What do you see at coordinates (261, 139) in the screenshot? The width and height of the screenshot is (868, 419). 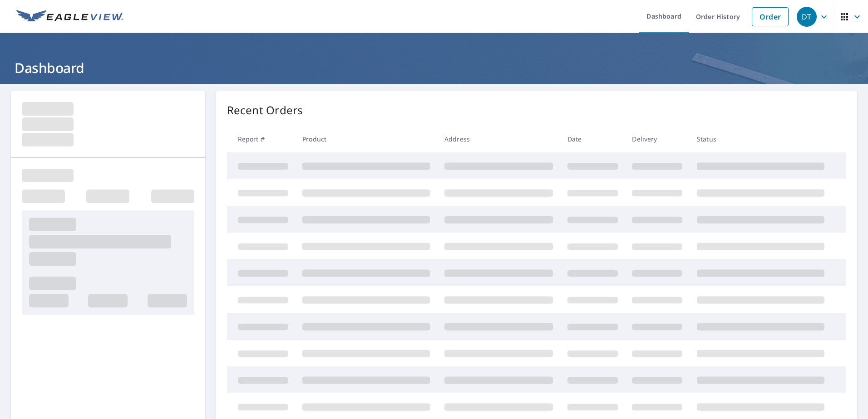 I see `th: Report #` at bounding box center [261, 139].